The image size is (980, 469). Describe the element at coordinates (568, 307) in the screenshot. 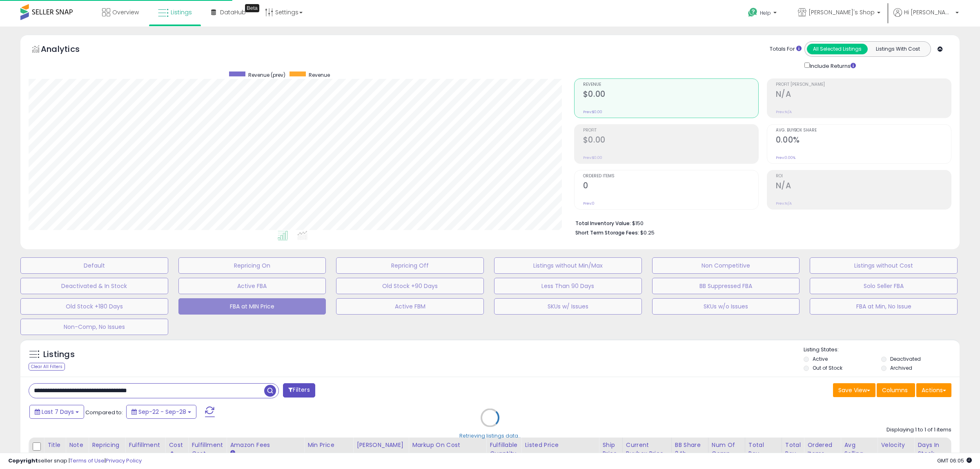

I see `button: SKUs w/ Issues` at that location.